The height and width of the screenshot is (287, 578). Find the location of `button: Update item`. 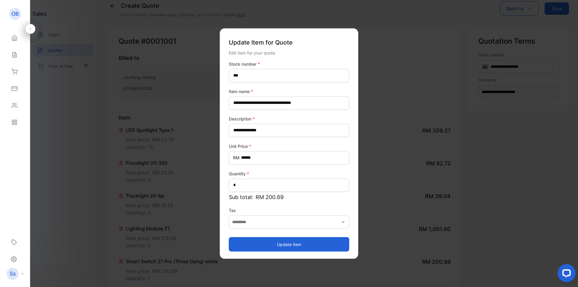

button: Update item is located at coordinates (289, 244).